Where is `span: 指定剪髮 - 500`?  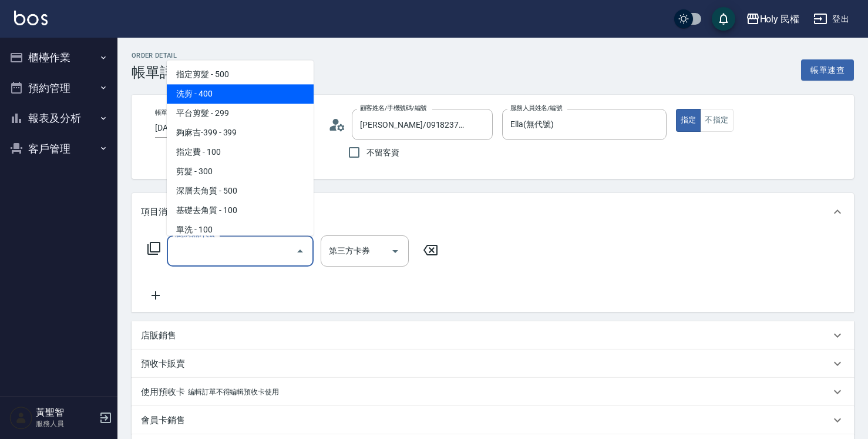 span: 指定剪髮 - 500 is located at coordinates (240, 74).